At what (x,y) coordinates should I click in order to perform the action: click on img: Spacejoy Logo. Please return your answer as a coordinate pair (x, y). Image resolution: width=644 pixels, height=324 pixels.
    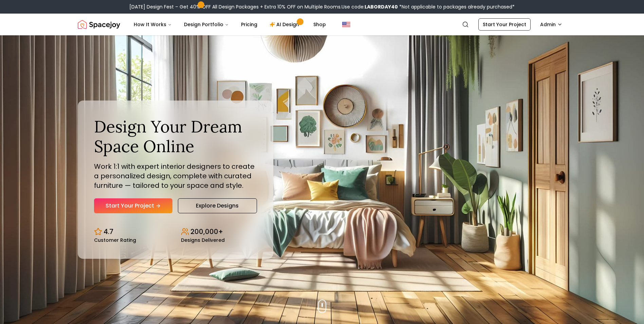
    Looking at the image, I should click on (99, 25).